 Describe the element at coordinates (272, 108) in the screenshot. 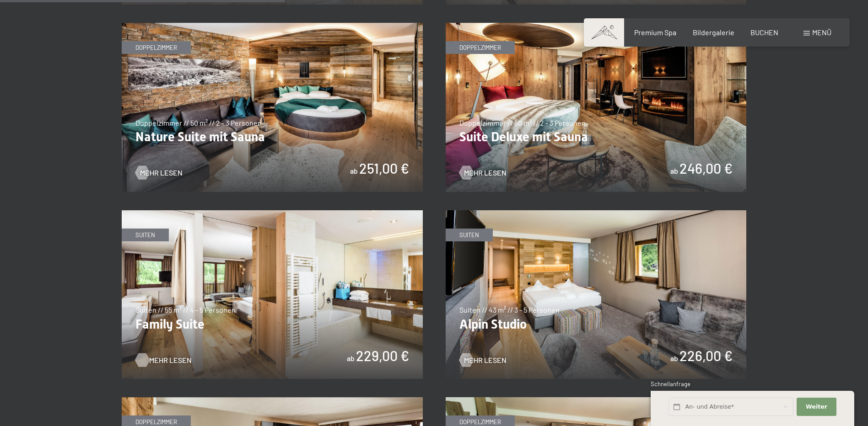

I see `img: Nature Suite mit Sauna` at that location.